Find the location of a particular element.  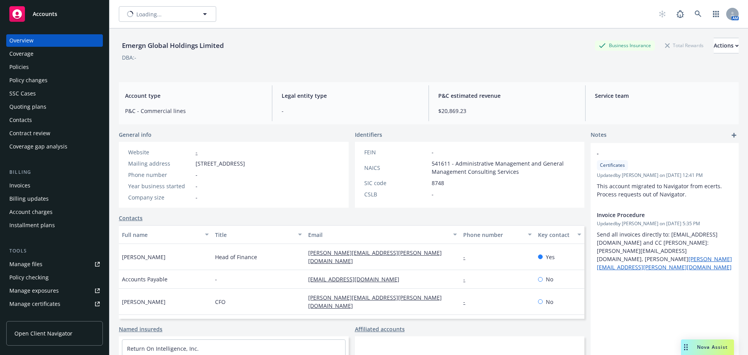

button: Title is located at coordinates (258, 235).